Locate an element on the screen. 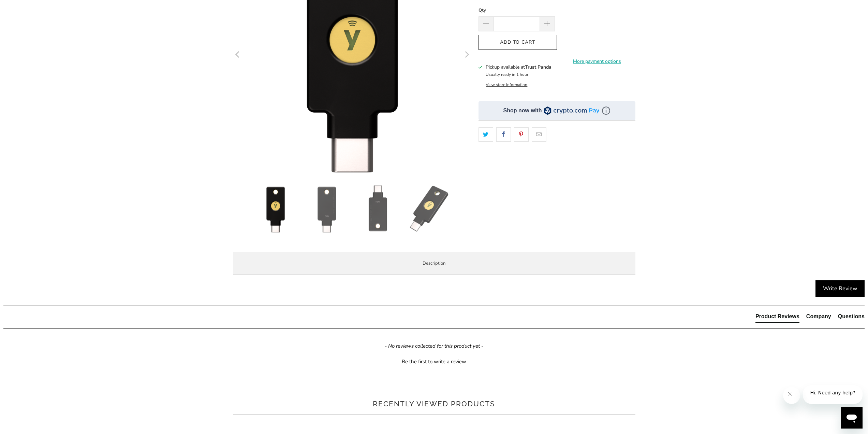 This screenshot has height=434, width=868. small: Usually ready in 1 hour is located at coordinates (507, 74).